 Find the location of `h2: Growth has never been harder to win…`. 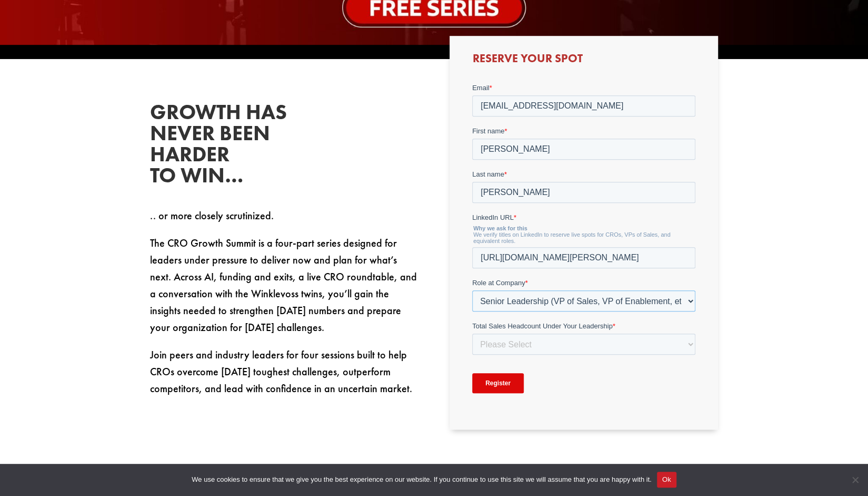

h2: Growth has never been harder to win… is located at coordinates (229, 147).